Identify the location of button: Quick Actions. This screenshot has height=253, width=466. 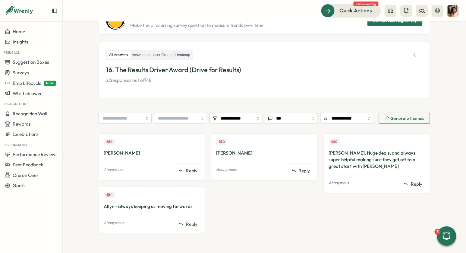
(351, 11).